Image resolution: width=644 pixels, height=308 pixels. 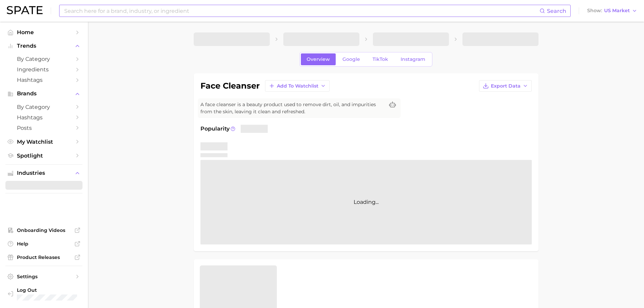 What do you see at coordinates (318, 60) in the screenshot?
I see `span: Overview` at bounding box center [318, 60].